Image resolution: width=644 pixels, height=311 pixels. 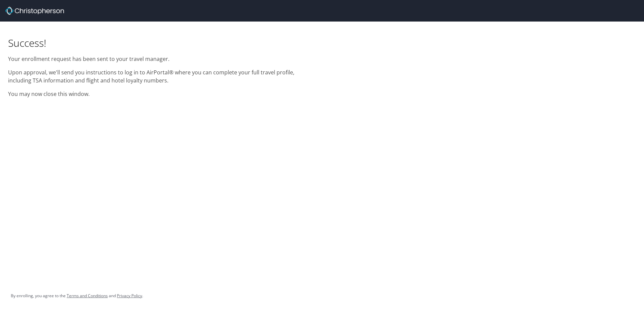 I want to click on a: Privacy Policy, so click(x=129, y=296).